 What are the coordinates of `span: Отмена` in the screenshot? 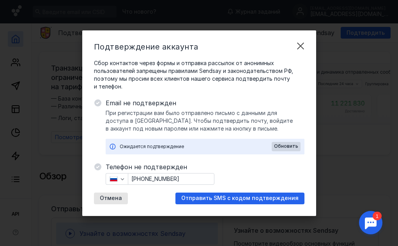 It's located at (111, 198).